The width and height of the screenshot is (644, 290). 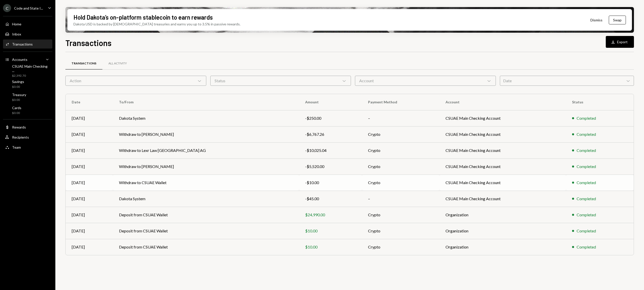 I want to click on div: Cards, so click(x=17, y=108).